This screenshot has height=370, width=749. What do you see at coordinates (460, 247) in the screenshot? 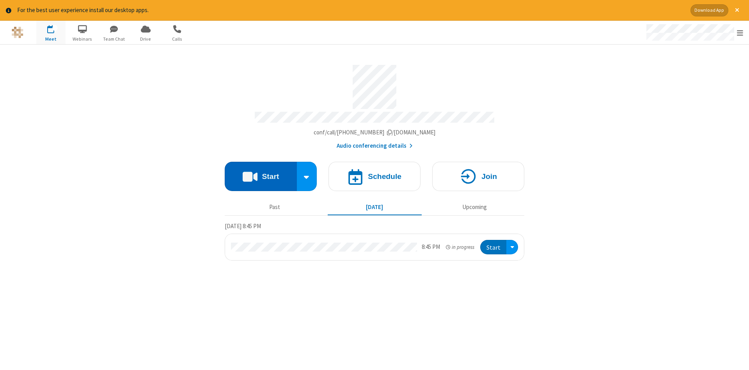
I see `em: in progress` at bounding box center [460, 247].